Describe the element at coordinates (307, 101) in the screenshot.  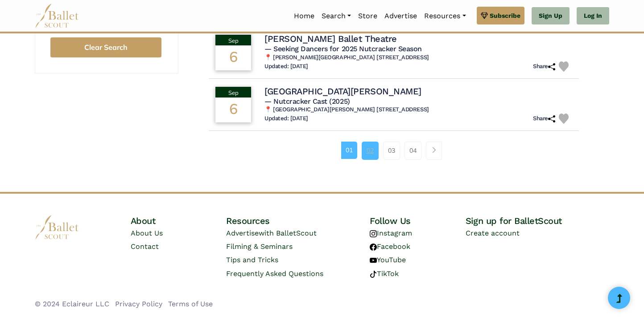
I see `span: — Nutcracker Cast (2025)` at that location.